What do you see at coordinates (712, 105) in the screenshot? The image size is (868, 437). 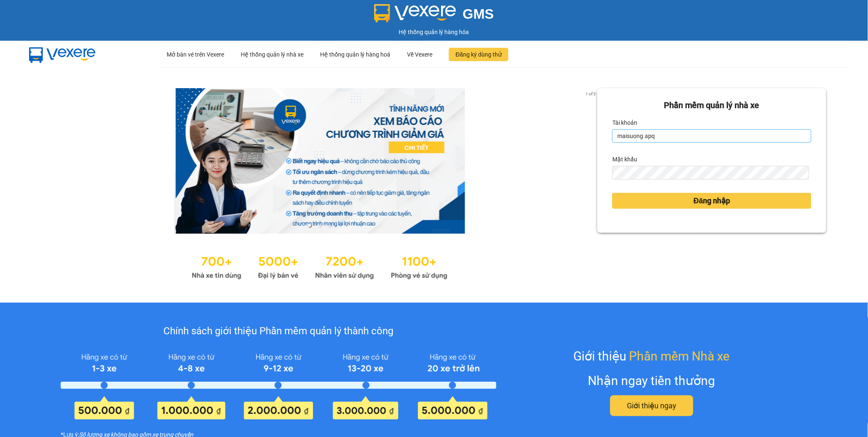 I see `div: Phần mềm quản lý nhà xe` at bounding box center [712, 105].